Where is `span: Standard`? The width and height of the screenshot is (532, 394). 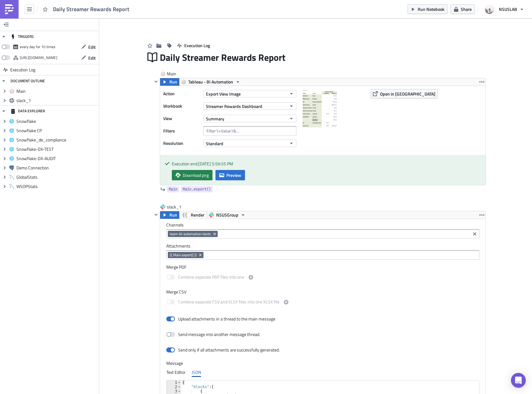
span: Standard is located at coordinates (215, 143).